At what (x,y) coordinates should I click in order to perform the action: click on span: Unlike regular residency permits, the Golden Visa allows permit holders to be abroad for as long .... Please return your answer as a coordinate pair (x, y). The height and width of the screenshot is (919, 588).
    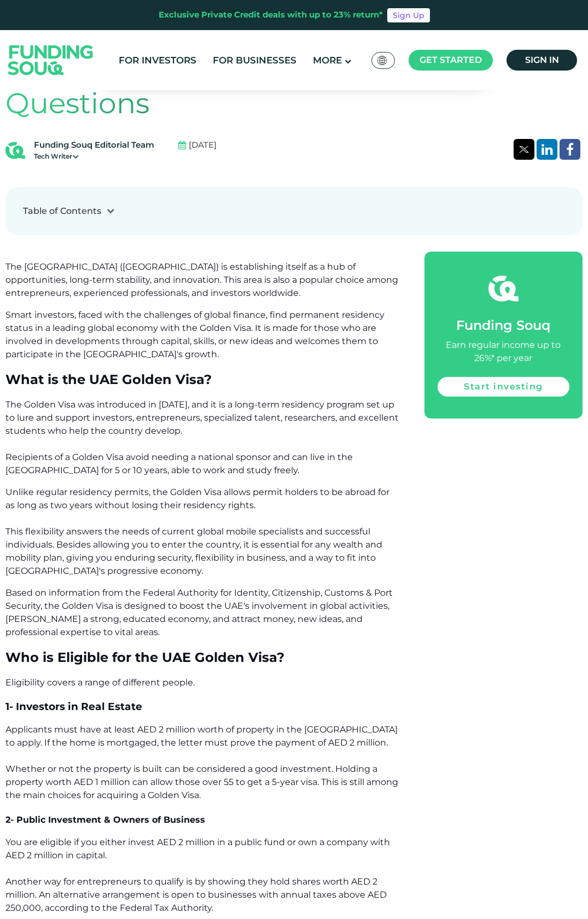
    Looking at the image, I should click on (198, 532).